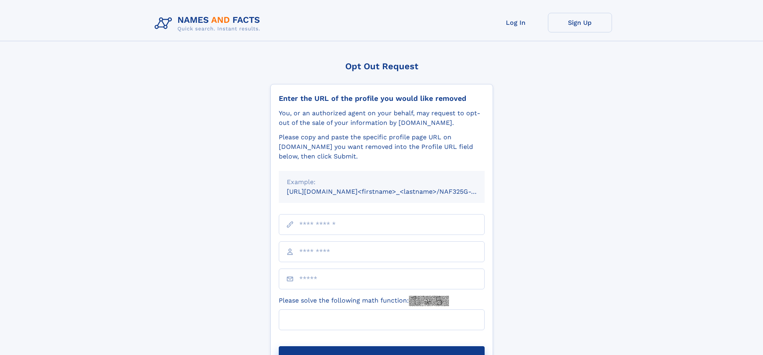  Describe the element at coordinates (516, 22) in the screenshot. I see `a: Log In` at that location.